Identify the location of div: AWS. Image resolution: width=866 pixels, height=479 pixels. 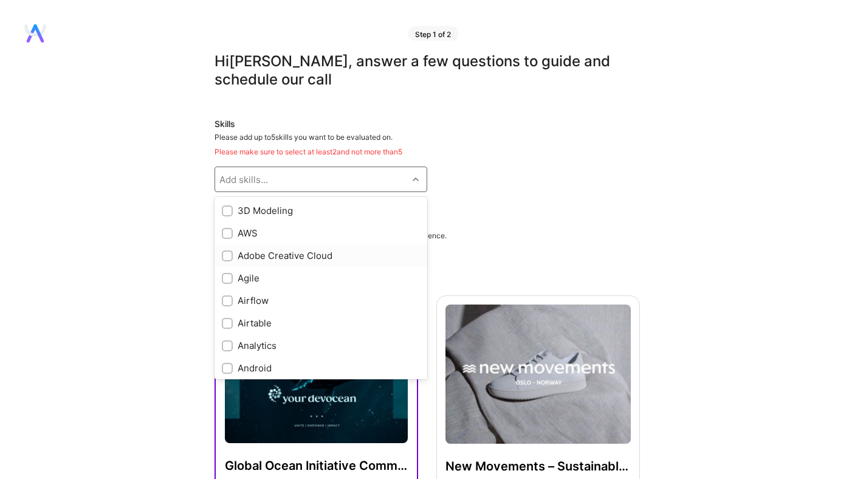
(321, 233).